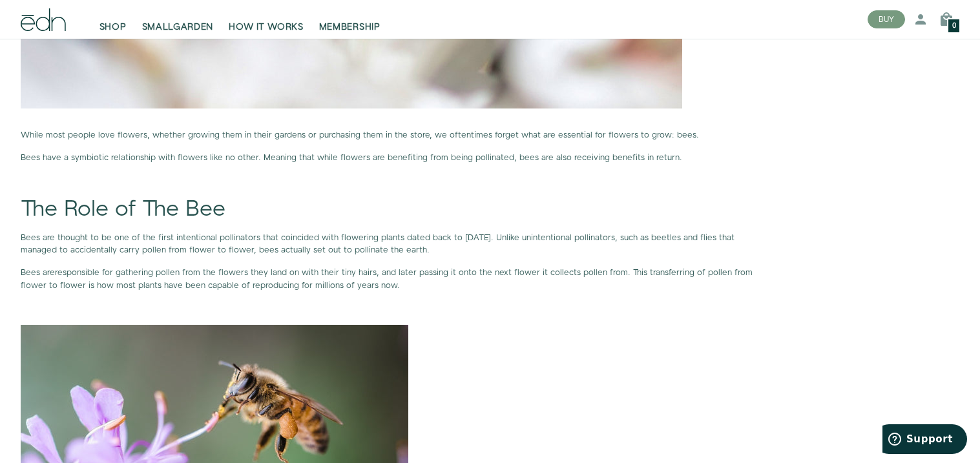 The height and width of the screenshot is (463, 980). What do you see at coordinates (266, 20) in the screenshot?
I see `a: HOW IT WORKS` at bounding box center [266, 20].